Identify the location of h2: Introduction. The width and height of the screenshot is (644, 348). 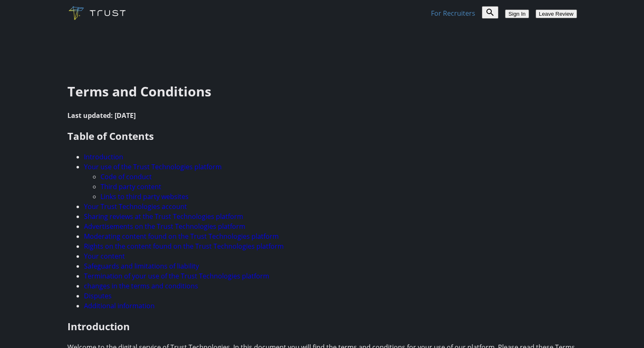
(322, 326).